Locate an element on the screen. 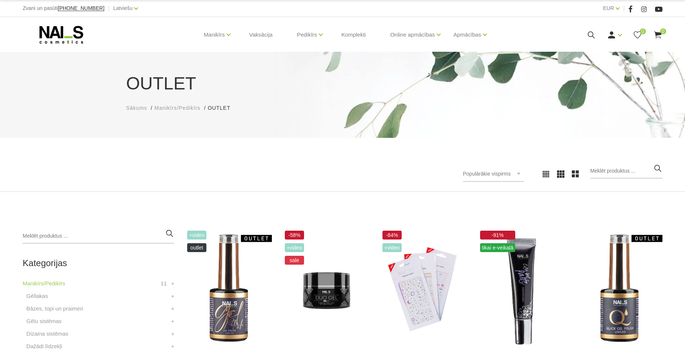 The height and width of the screenshot is (353, 685). a: Ātri, ērti un vienkārši!Intensīvi pigmentēta gellaka, kas perfekti klājas arī vienā slānī, tādā v... is located at coordinates (619, 288).